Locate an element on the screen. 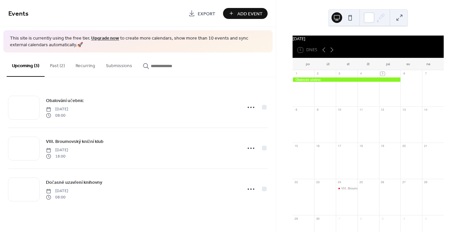 The image size is (460, 232). a: Dočasné uzavření knihovny is located at coordinates (74, 182).